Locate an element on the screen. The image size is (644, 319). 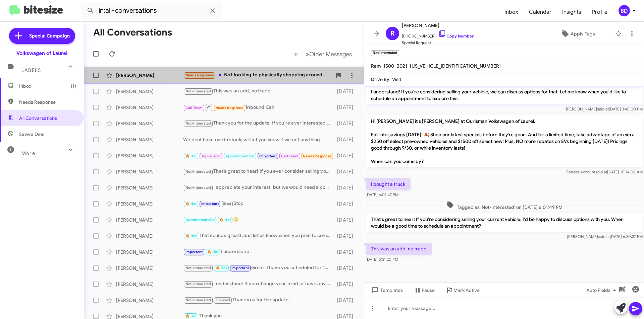
button: Mark Active is located at coordinates (462, 290).